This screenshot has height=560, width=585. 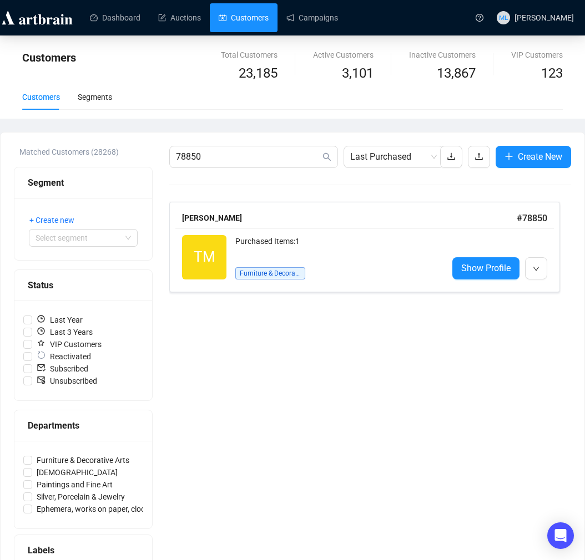 What do you see at coordinates (69, 344) in the screenshot?
I see `span: VIP Customers` at bounding box center [69, 344].